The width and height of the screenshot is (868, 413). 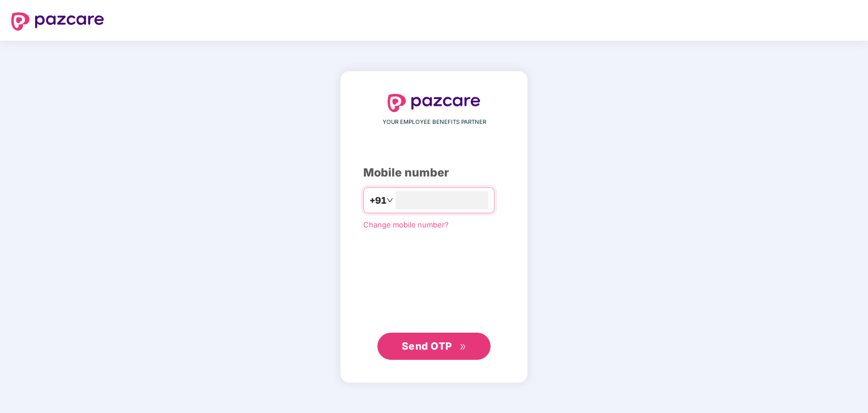 I want to click on span: Change mobile number?, so click(x=406, y=224).